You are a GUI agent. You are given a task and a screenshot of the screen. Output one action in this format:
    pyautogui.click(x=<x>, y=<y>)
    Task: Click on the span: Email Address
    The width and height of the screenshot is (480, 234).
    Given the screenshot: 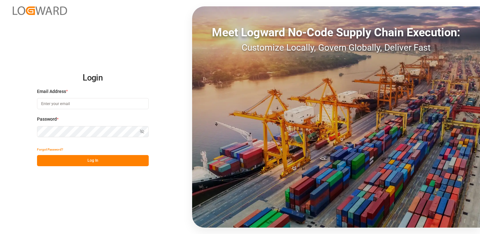 What is the action you would take?
    pyautogui.click(x=51, y=92)
    